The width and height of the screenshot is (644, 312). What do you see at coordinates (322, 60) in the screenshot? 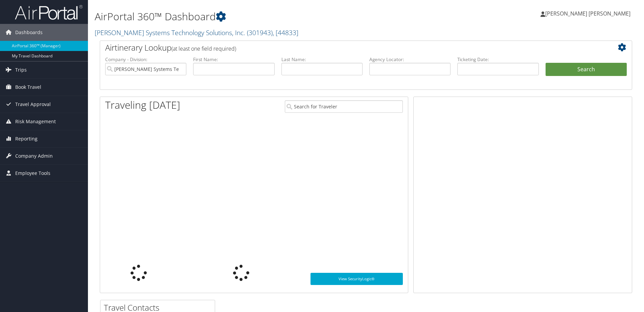
I see `label: Last Name:` at bounding box center [322, 60].